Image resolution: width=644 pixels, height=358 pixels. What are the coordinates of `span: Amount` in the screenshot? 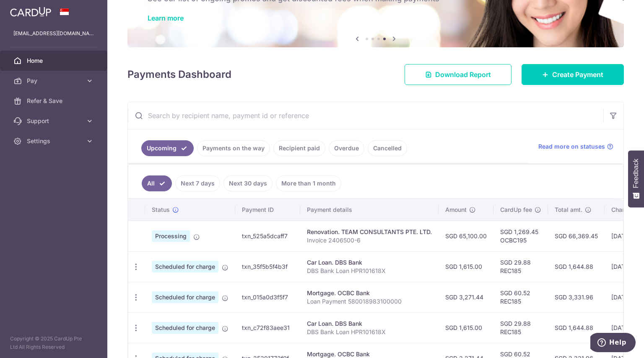 It's located at (455, 210).